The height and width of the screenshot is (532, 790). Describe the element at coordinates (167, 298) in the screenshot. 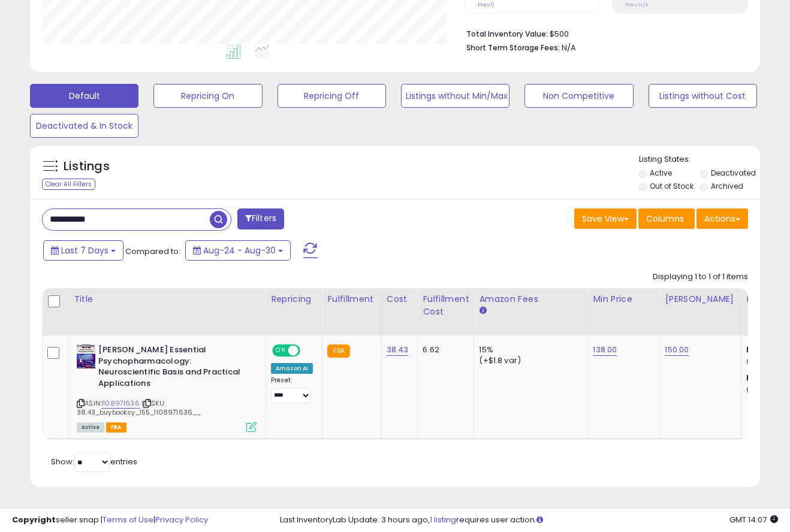

I see `div: Title` at that location.